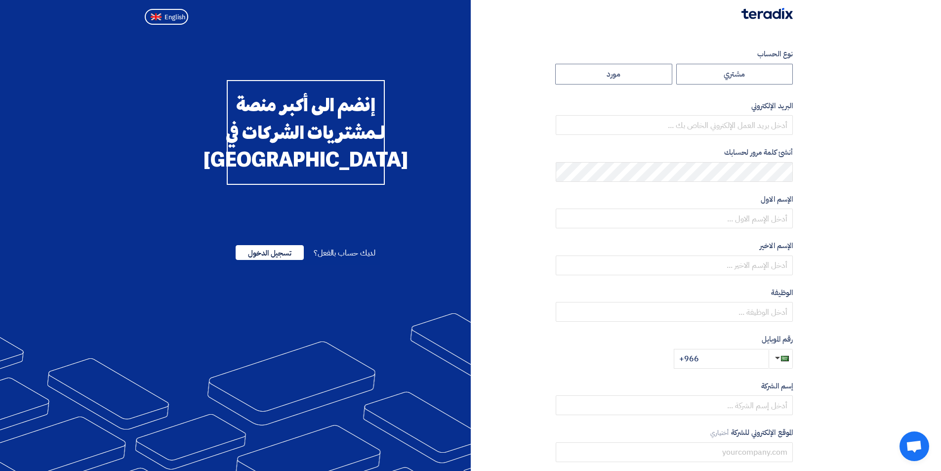 The height and width of the screenshot is (471, 941). Describe the element at coordinates (674, 339) in the screenshot. I see `label: رقم الموبايل` at that location.